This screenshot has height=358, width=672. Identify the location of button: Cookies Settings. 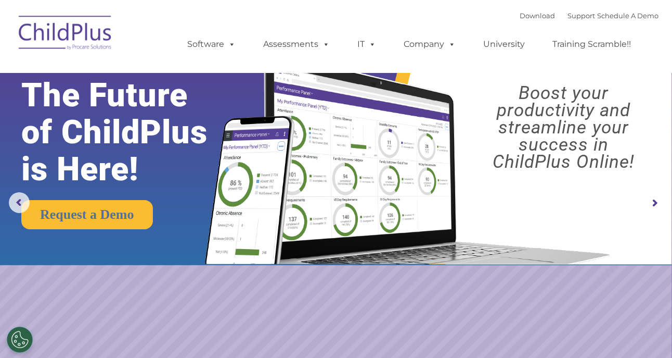
(20, 339).